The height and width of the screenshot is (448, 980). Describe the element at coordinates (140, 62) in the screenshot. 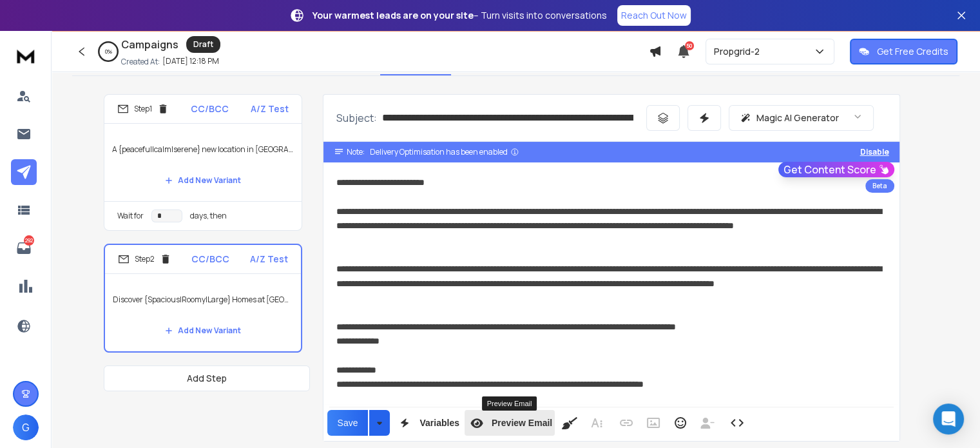

I see `p: Created At:` at that location.